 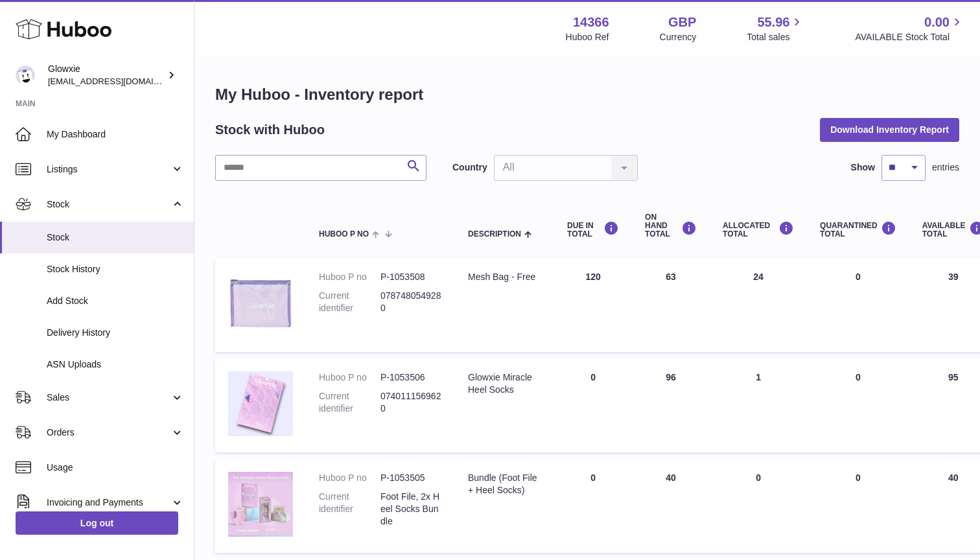 What do you see at coordinates (504, 384) in the screenshot?
I see `div: Glowxie Miracle Heel Socks` at bounding box center [504, 384].